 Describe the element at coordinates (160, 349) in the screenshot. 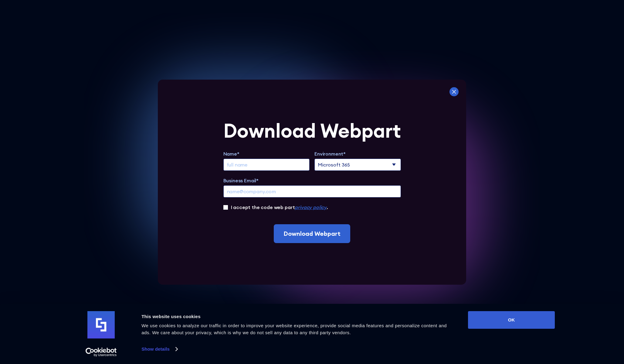

I see `a: Show details` at that location.